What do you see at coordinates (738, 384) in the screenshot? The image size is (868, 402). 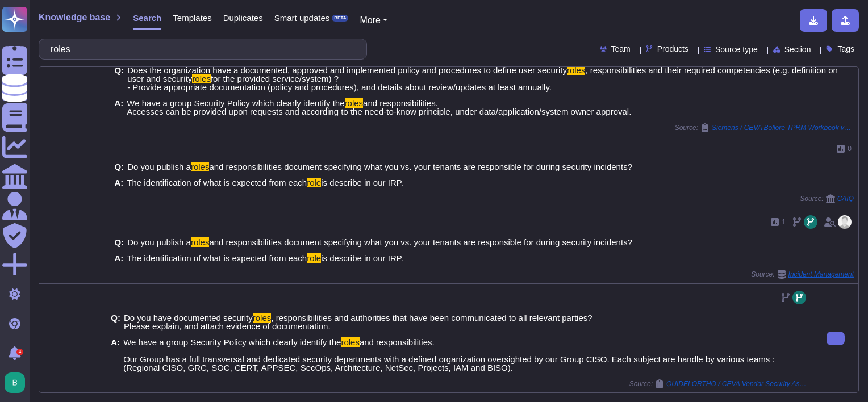 I see `span: QUIDELORTHO / CEVA Vendor Security Assessment` at bounding box center [738, 384].